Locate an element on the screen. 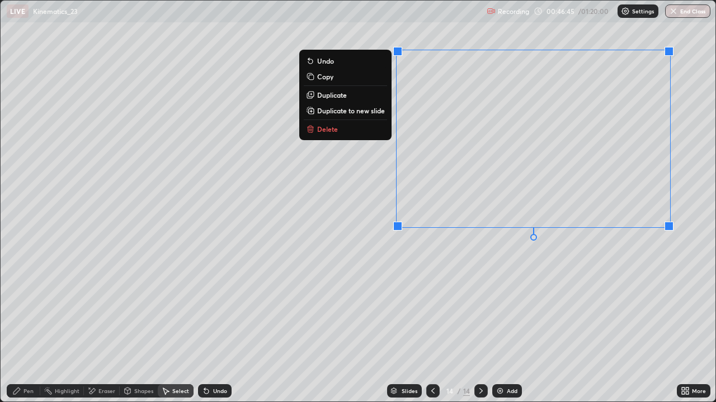 This screenshot has height=402, width=716. div: Shapes is located at coordinates (144, 391).